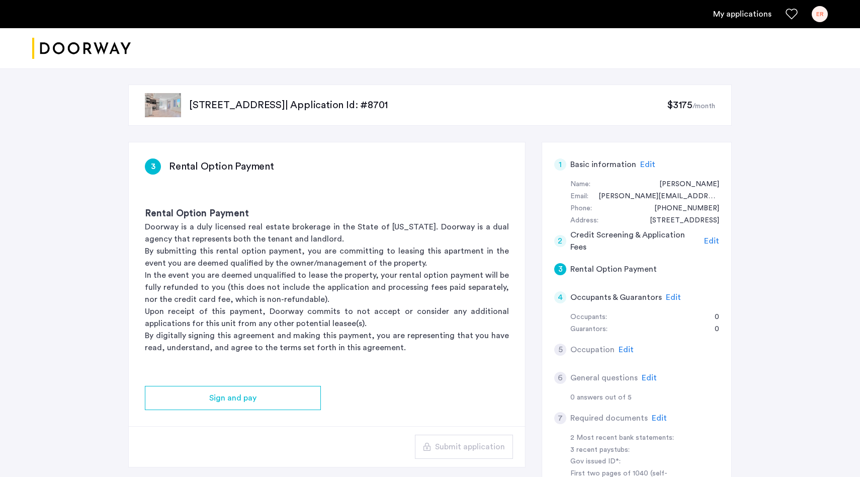  I want to click on span: Submit application, so click(470, 447).